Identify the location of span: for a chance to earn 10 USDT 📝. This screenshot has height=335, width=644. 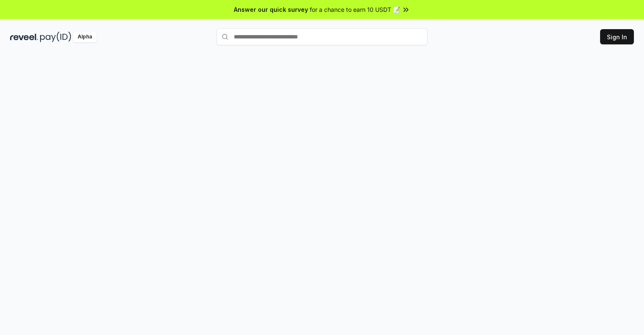
(355, 9).